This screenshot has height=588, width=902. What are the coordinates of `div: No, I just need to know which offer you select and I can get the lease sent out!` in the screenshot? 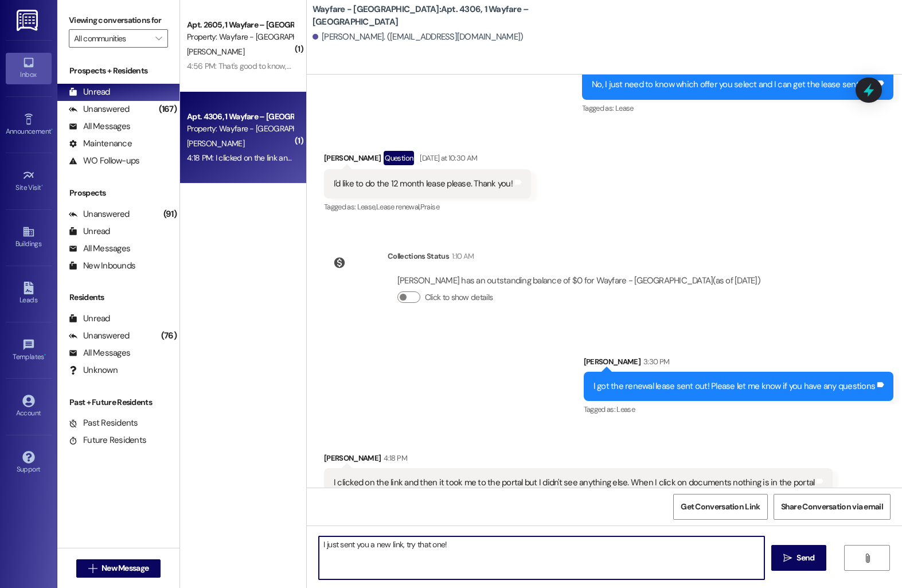 It's located at (733, 85).